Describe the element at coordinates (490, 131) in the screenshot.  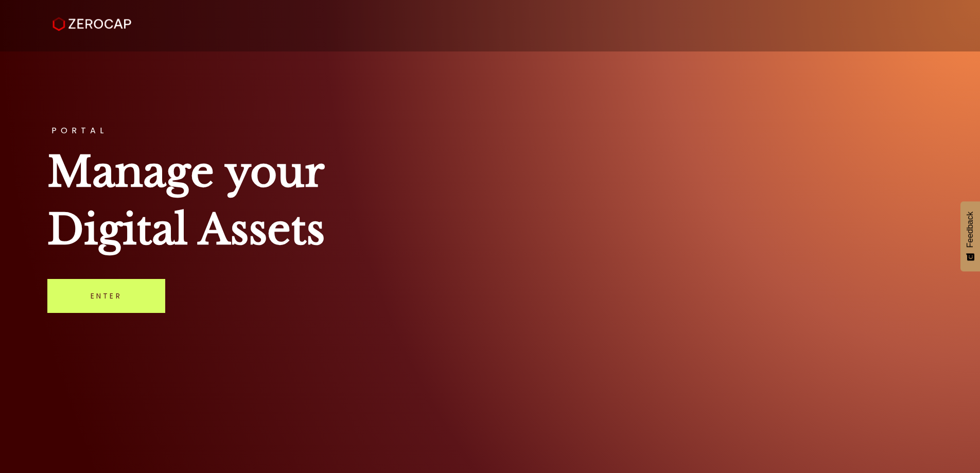
I see `h3: PORTAL` at that location.